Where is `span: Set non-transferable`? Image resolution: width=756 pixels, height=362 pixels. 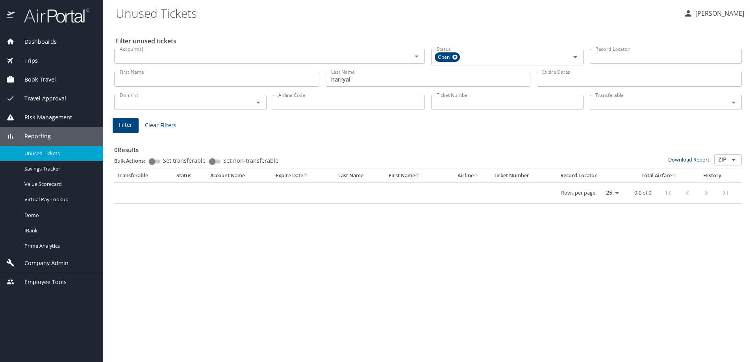
span: Set non-transferable is located at coordinates (251, 161).